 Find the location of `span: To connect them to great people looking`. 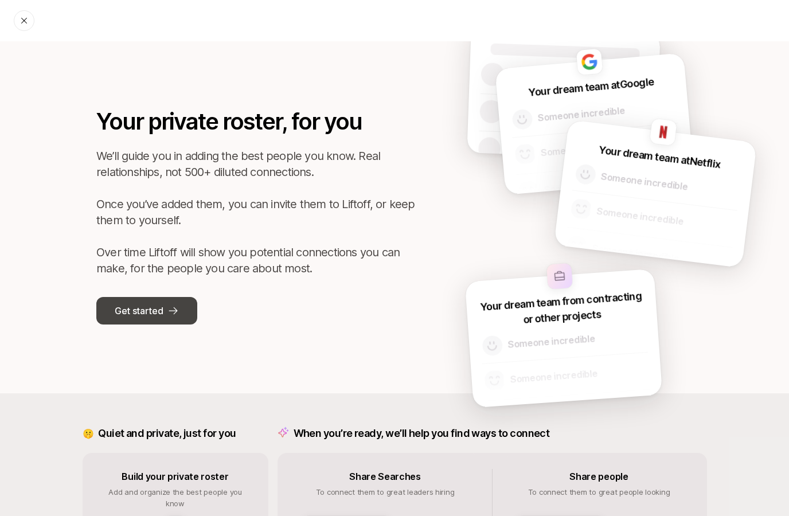

span: To connect them to great people looking is located at coordinates (600, 492).